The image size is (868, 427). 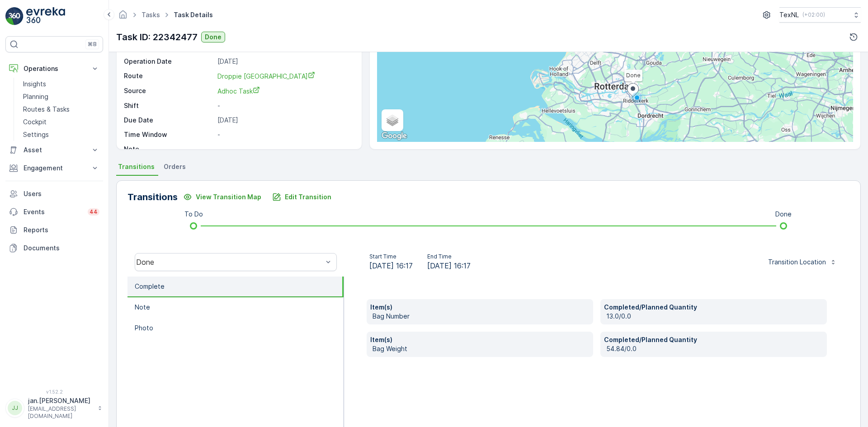 What do you see at coordinates (123, 17) in the screenshot?
I see `a: Homepage` at bounding box center [123, 17].